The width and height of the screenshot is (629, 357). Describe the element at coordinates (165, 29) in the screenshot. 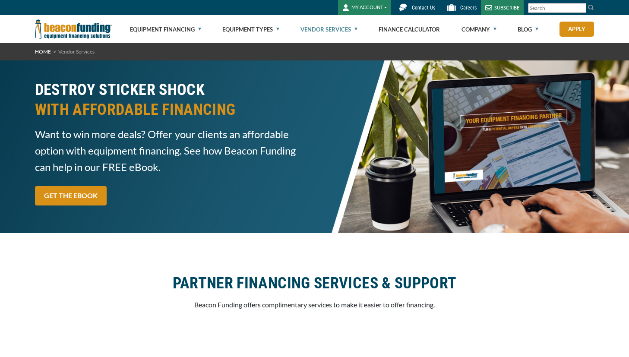

I see `a: Equipment Financing` at that location.